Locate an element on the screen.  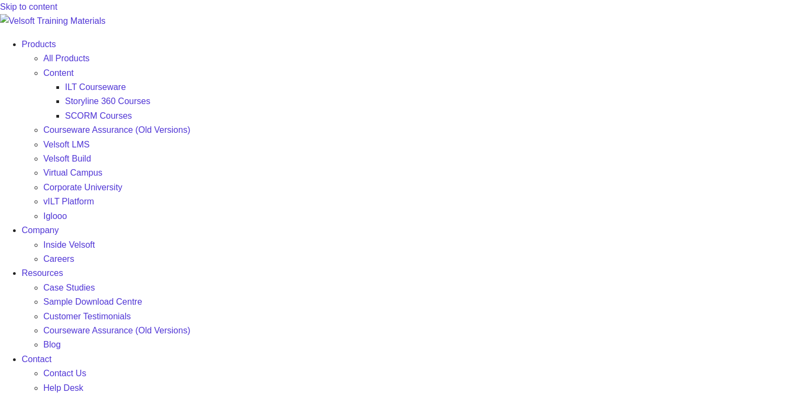
a: Velsoft Build is located at coordinates (67, 158).